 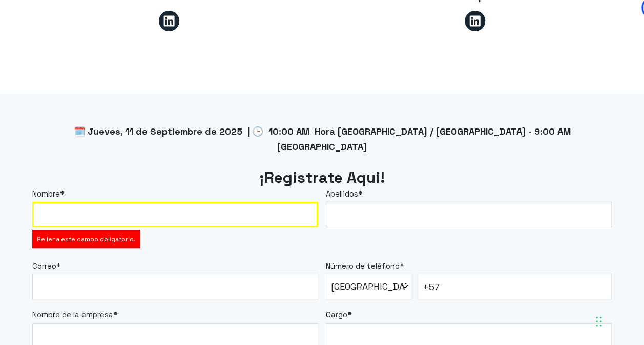 What do you see at coordinates (599, 321) in the screenshot?
I see `div: Arrastrar` at bounding box center [599, 321].